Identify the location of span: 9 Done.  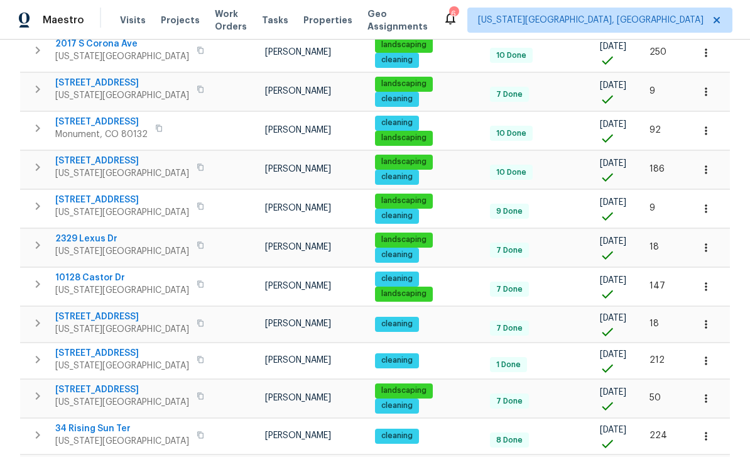
(510, 211).